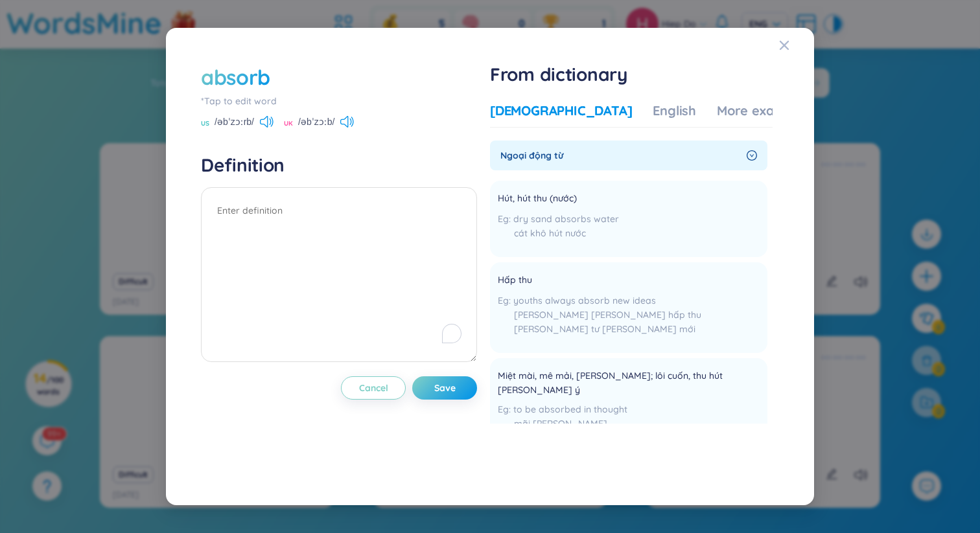  What do you see at coordinates (752, 156) in the screenshot?
I see `span: right-circle` at bounding box center [752, 156].